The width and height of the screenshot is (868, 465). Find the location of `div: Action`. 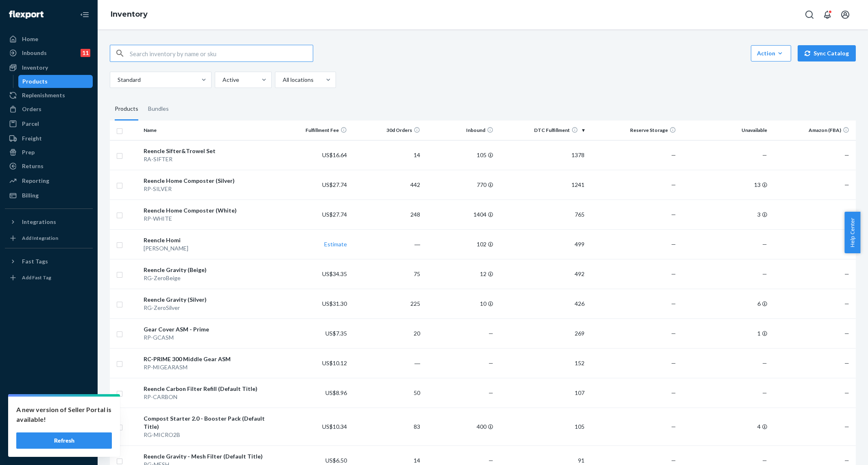

div: Action is located at coordinates (771, 53).